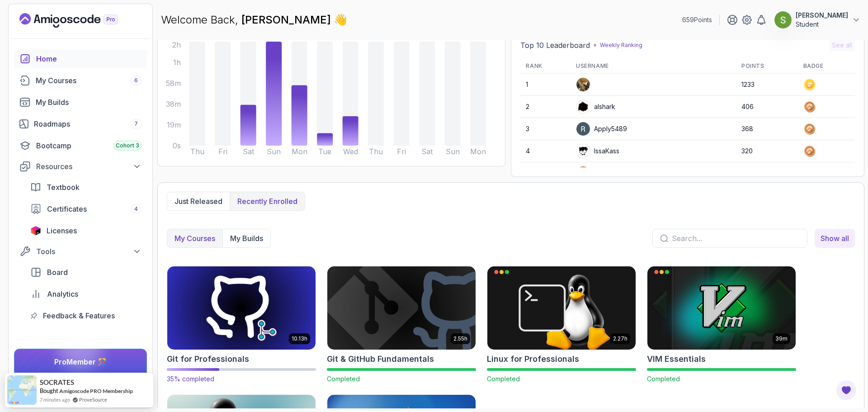 Image resolution: width=868 pixels, height=412 pixels. I want to click on a: analytics, so click(86, 294).